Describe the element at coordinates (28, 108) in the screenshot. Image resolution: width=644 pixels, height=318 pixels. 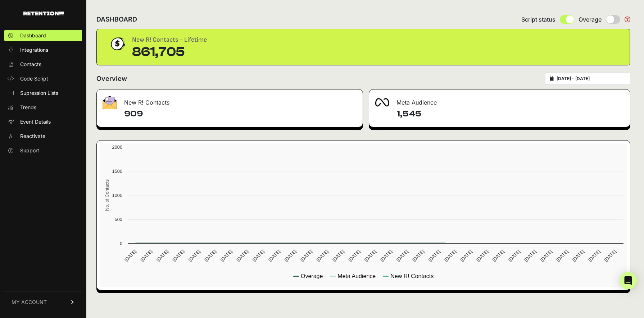
I see `span: Trends` at that location.